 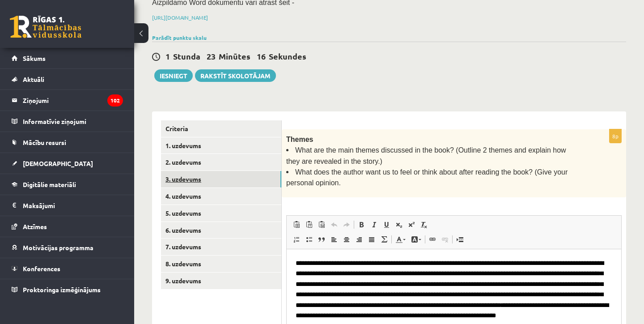 I want to click on a: Atzīmes, so click(x=67, y=226).